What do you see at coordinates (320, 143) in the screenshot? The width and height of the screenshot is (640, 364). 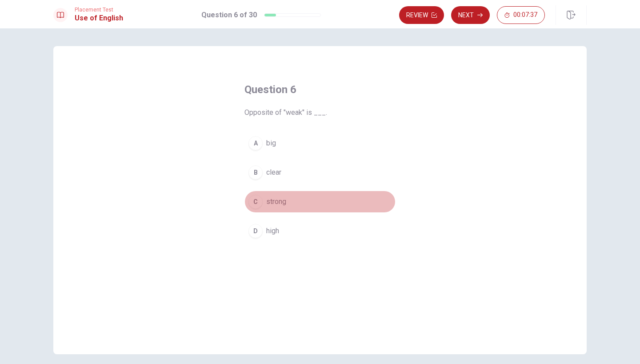 I see `button: Abig` at bounding box center [320, 143].